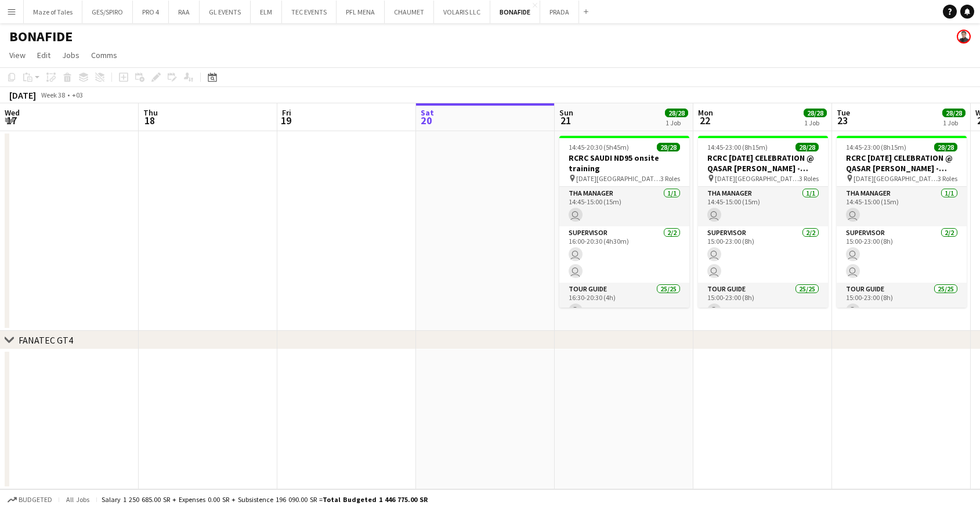 The image size is (980, 509). What do you see at coordinates (53, 95) in the screenshot?
I see `span: Week 38` at bounding box center [53, 95].